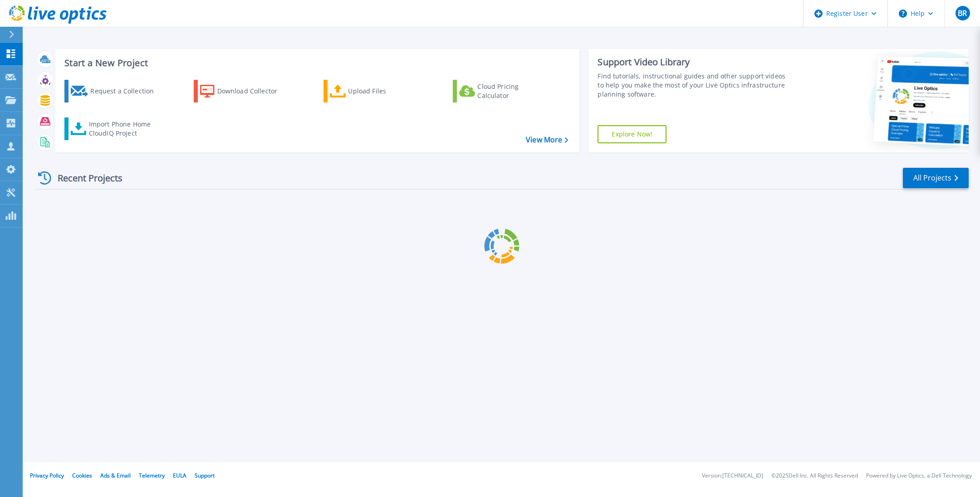  Describe the element at coordinates (179, 475) in the screenshot. I see `a: EULA` at that location.